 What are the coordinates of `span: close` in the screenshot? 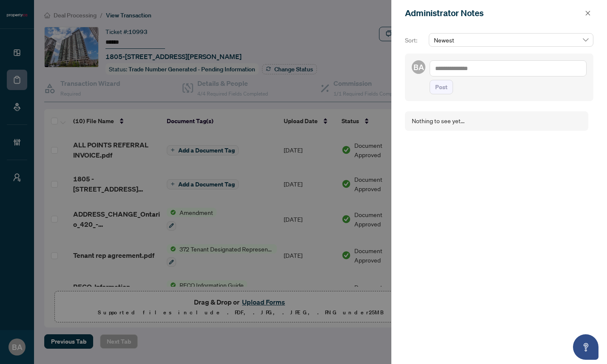 It's located at (588, 13).